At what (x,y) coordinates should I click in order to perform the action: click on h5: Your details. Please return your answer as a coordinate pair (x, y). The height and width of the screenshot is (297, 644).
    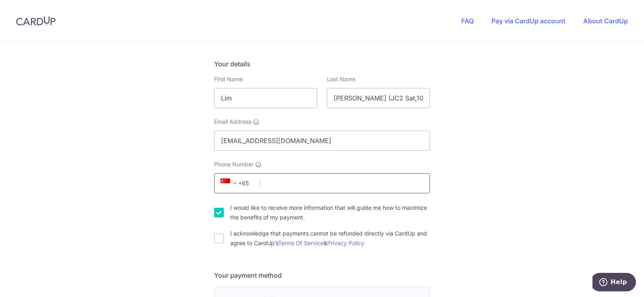
    Looking at the image, I should click on (322, 64).